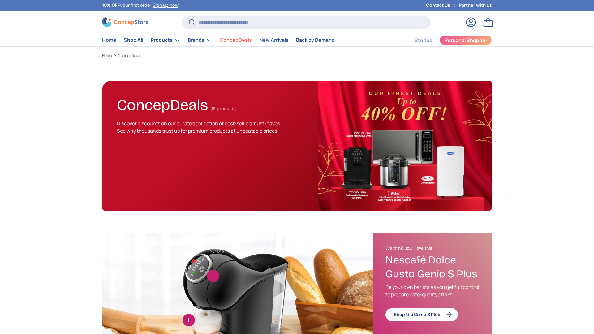 This screenshot has height=334, width=594. I want to click on a: Partner with us, so click(476, 5).